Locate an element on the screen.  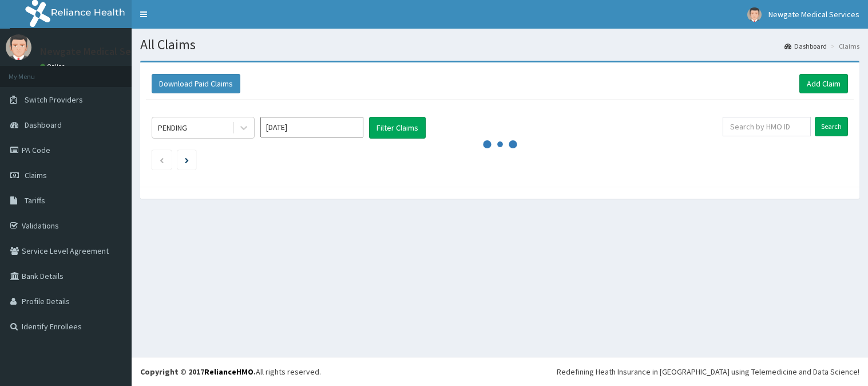
button: Filter Claims is located at coordinates (397, 128).